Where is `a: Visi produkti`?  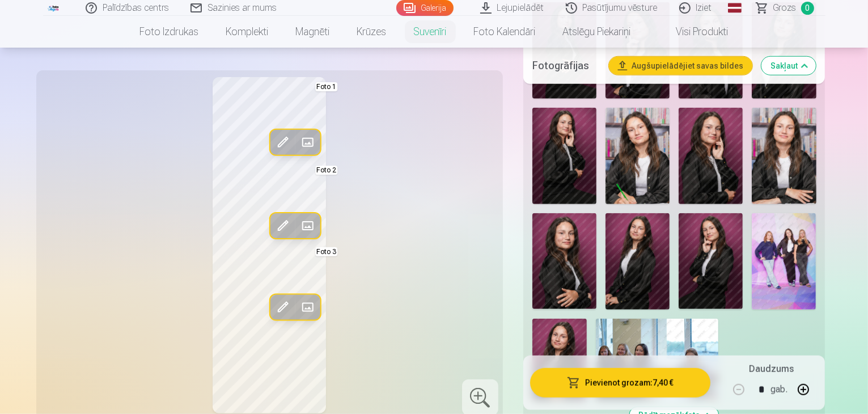 a: Visi produkti is located at coordinates (693, 32).